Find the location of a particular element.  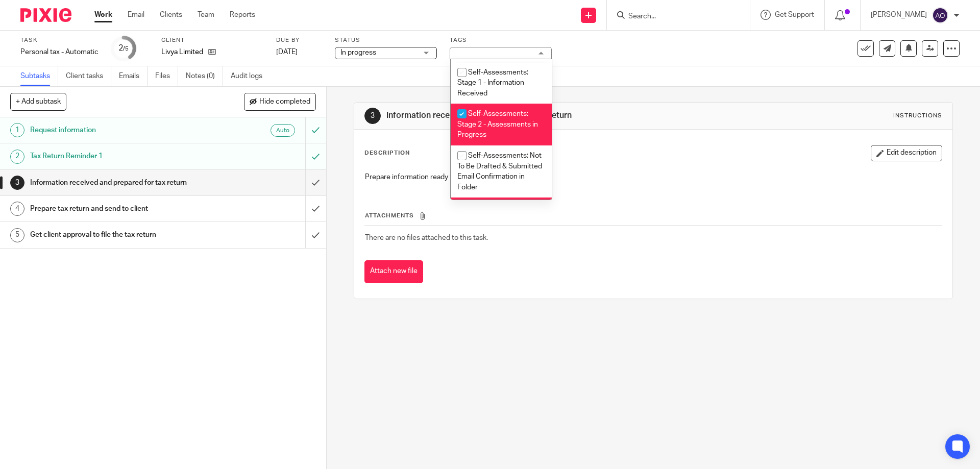

p: Livya Limited is located at coordinates (182, 52).